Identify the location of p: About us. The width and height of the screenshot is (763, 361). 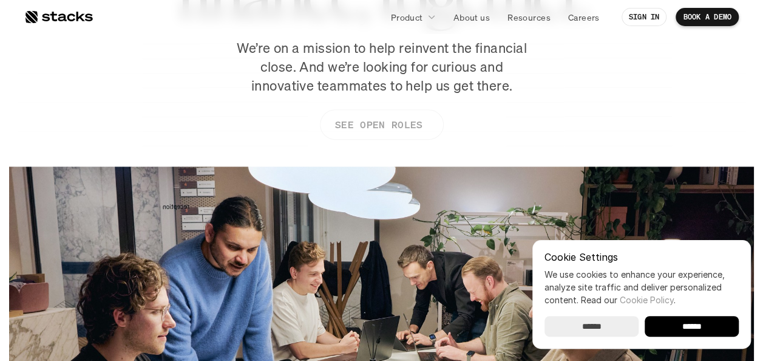
(472, 17).